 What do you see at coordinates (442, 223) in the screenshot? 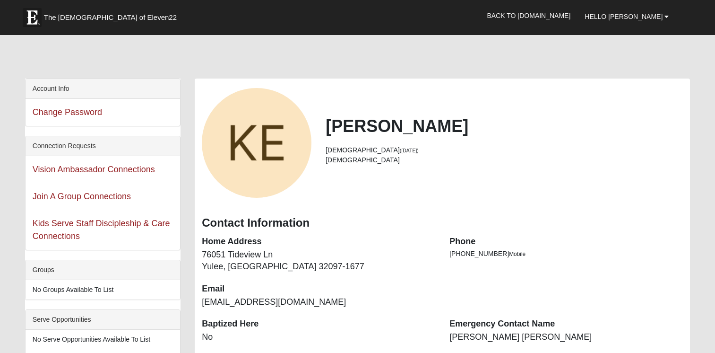
I see `h3: Contact Information` at bounding box center [442, 223].